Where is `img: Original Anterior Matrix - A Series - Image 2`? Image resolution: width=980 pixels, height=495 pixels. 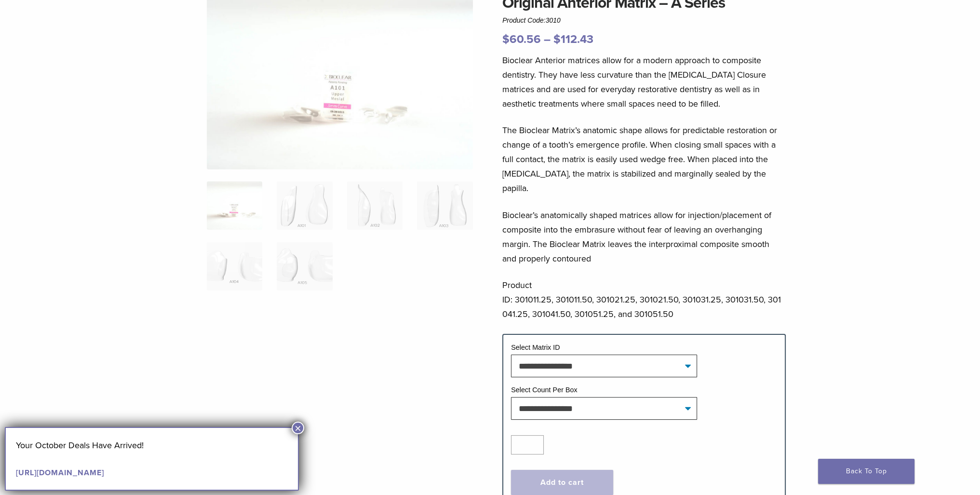
img: Original Anterior Matrix - A Series - Image 2 is located at coordinates (304, 205).